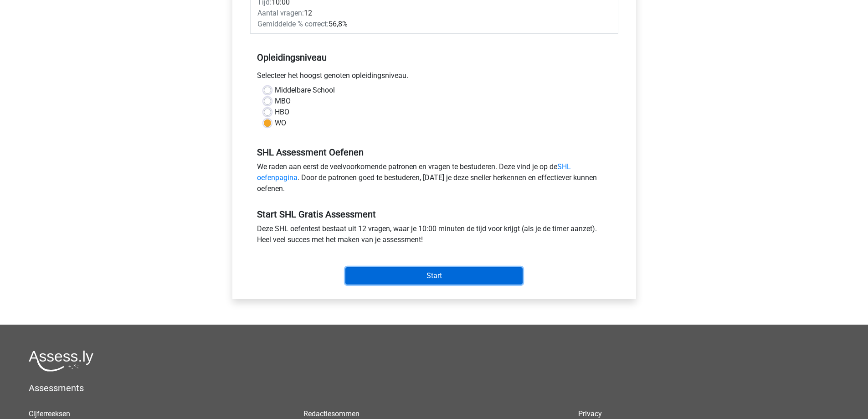  What do you see at coordinates (434, 78) in the screenshot?
I see `div: Selecteer het hoogst genoten opleidingsniveau.` at bounding box center [434, 78].